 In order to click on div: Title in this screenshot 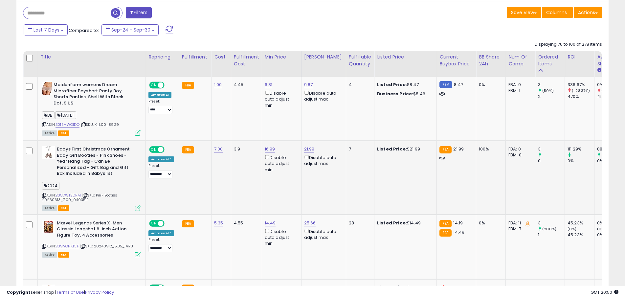, I will do `click(92, 57)`.